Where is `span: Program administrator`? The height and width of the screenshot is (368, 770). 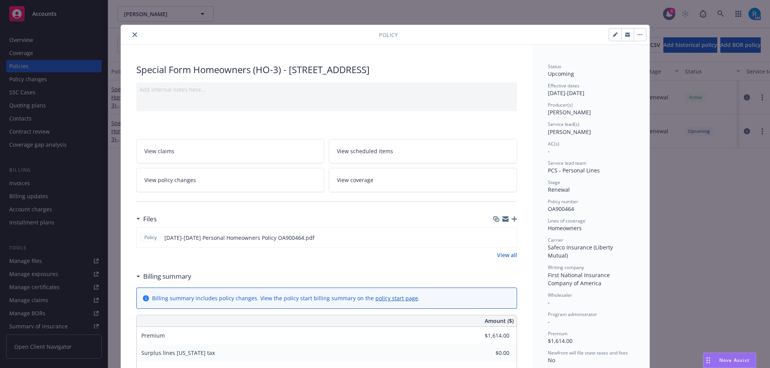
span: Program administrator is located at coordinates (572, 314).